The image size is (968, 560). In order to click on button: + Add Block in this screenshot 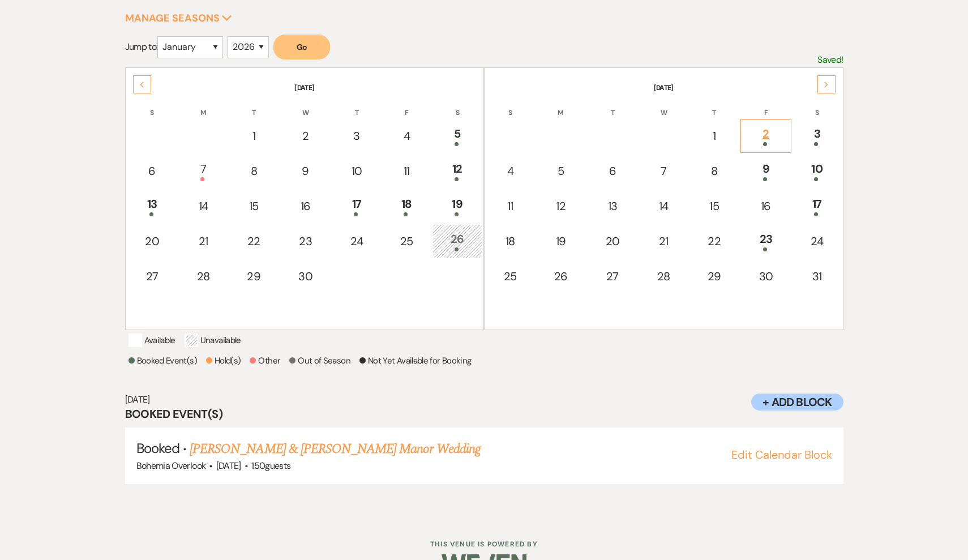, I will do `click(797, 401)`.